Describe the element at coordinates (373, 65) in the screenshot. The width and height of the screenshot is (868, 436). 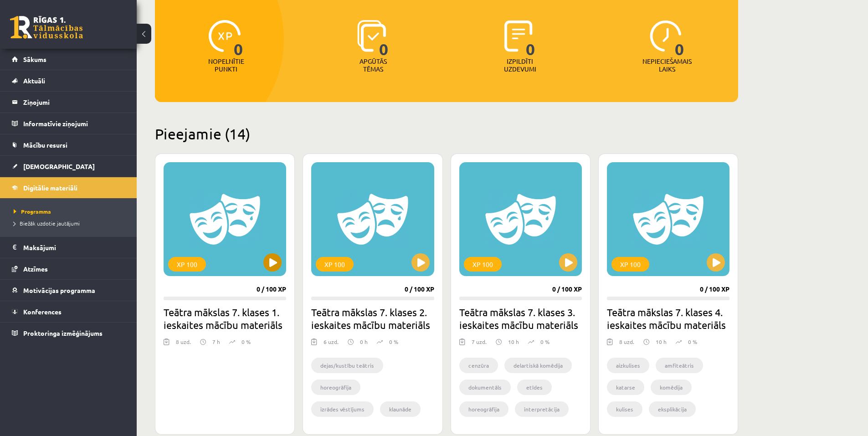
I see `p: Apgūtās tēmas` at that location.